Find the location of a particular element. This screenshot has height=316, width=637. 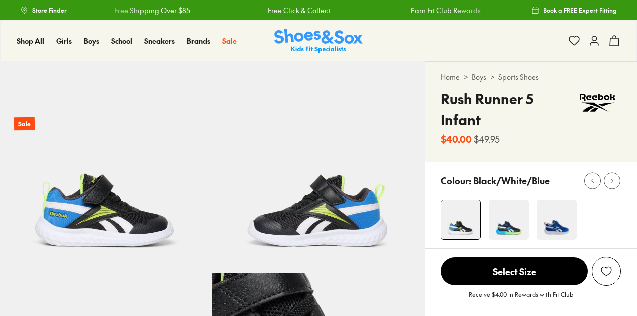

span: Boys is located at coordinates (91, 41).